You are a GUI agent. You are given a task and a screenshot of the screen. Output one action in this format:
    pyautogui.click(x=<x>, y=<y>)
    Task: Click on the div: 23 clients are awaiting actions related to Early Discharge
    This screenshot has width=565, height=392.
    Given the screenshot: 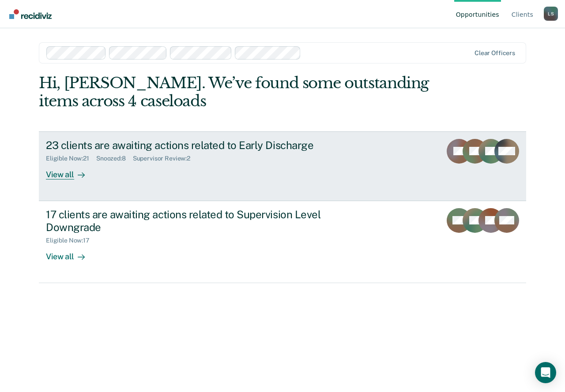 What is the action you would take?
    pyautogui.click(x=201, y=145)
    